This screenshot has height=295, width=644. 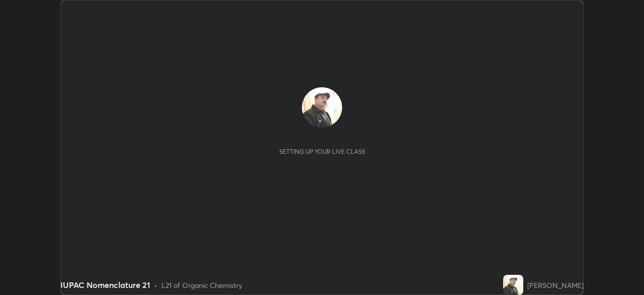 I want to click on div: IUPAC Nomenclature 21, so click(x=105, y=285).